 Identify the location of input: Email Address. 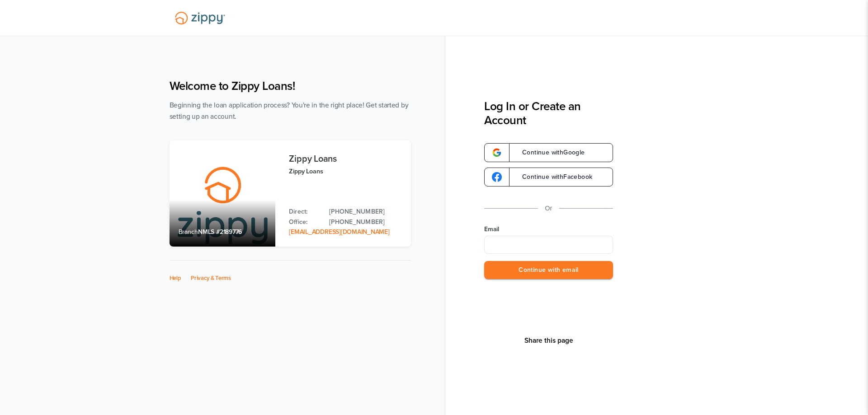
(549, 245).